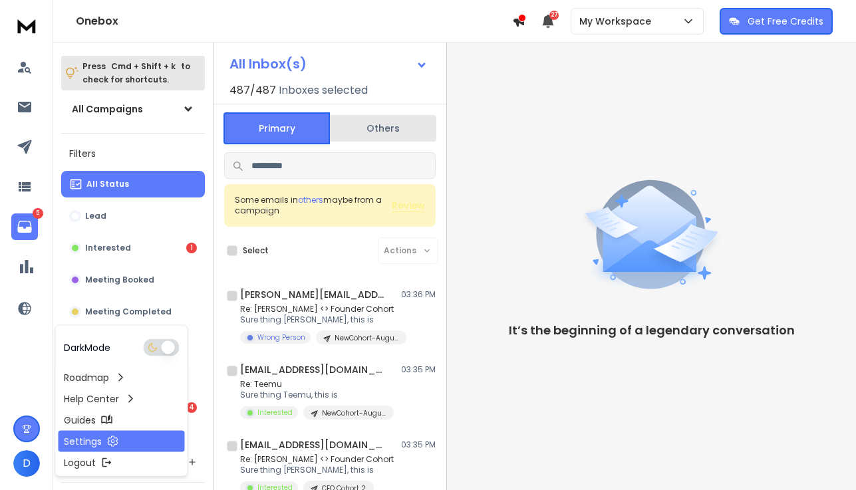  I want to click on span: others, so click(311, 200).